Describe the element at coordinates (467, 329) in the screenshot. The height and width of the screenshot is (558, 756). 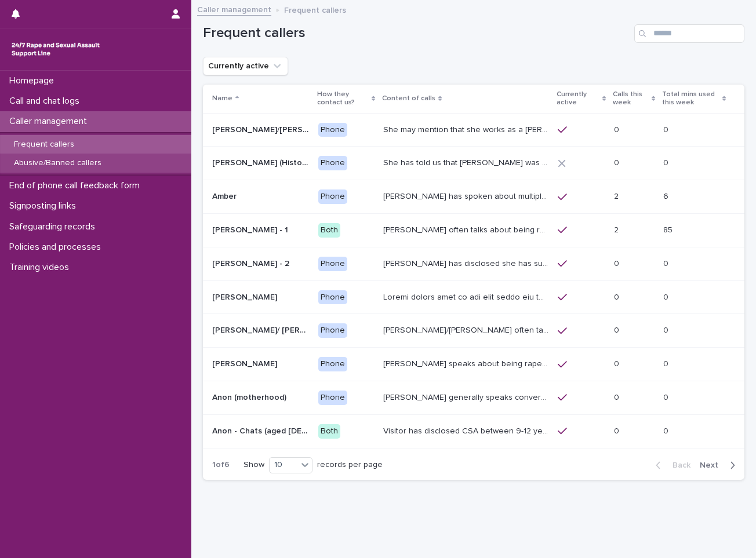
I see `p: Anna/Emma often talks about being raped at gunpoint at the age of 13/14 by her ex-partner, aged 1...` at that location.